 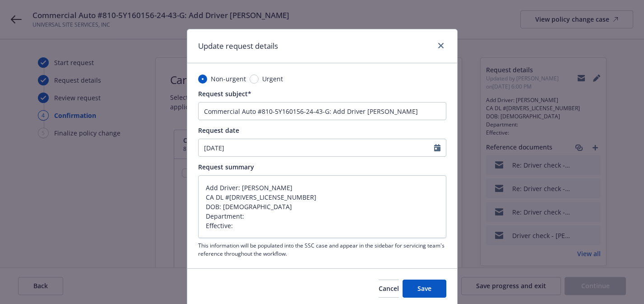 What do you see at coordinates (424, 288) in the screenshot?
I see `span: Save` at bounding box center [424, 288].